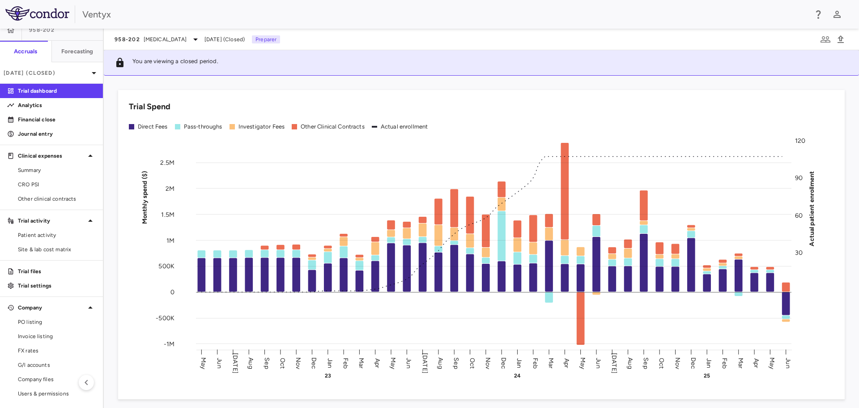 Image resolution: width=859 pixels, height=408 pixels. I want to click on img: logo-full-BYUhSk78.svg, so click(37, 13).